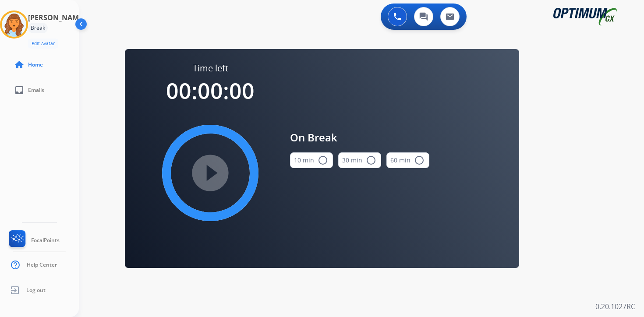 This screenshot has height=317, width=644. Describe the element at coordinates (42, 265) in the screenshot. I see `span: Help Center` at that location.